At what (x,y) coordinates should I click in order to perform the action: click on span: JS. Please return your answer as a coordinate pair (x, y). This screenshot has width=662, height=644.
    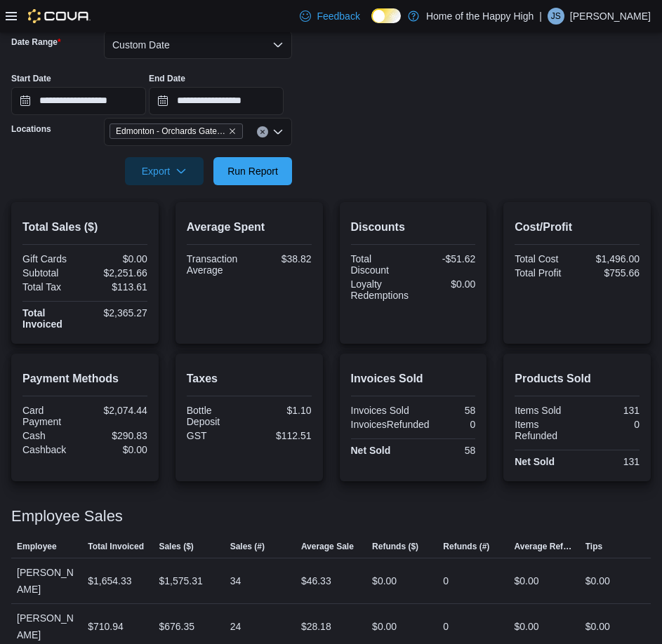
    Looking at the image, I should click on (556, 16).